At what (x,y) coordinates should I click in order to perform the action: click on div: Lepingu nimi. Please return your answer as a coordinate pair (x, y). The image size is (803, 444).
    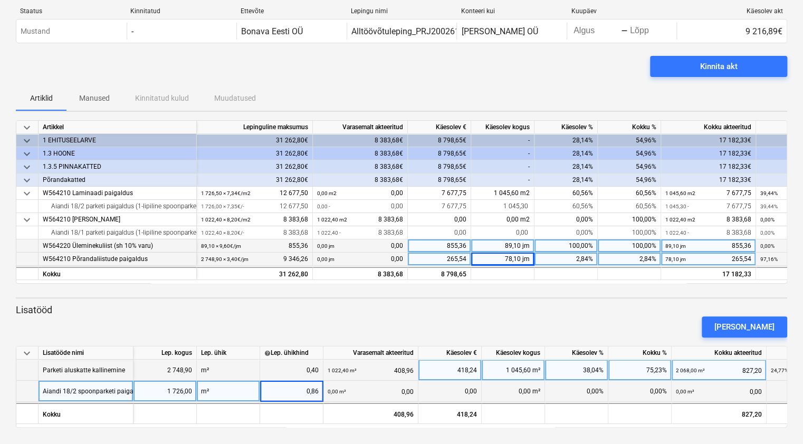
    Looking at the image, I should click on (401, 11).